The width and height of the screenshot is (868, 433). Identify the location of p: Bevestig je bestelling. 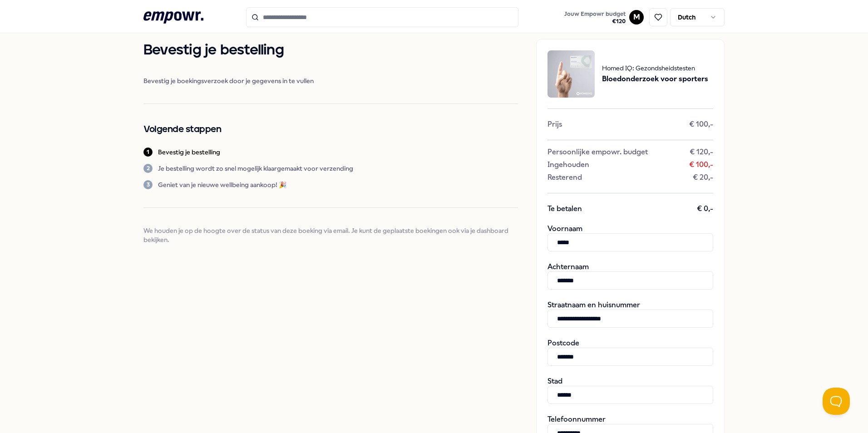
(189, 152).